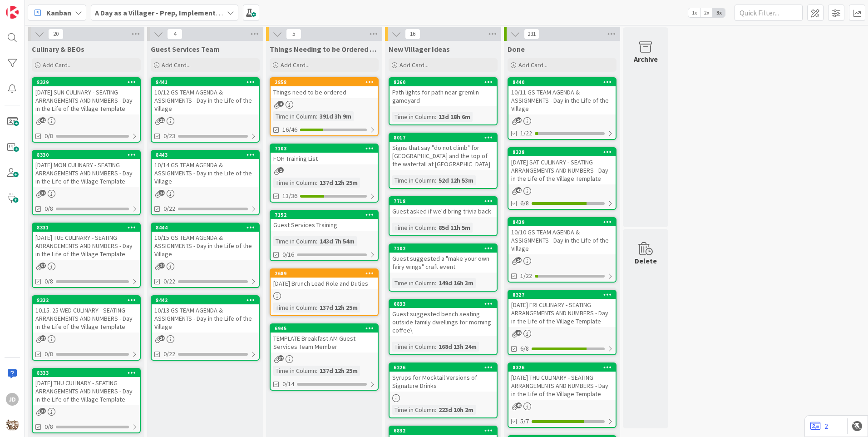 This screenshot has width=868, height=437. Describe the element at coordinates (563, 368) in the screenshot. I see `div: 8326` at that location.